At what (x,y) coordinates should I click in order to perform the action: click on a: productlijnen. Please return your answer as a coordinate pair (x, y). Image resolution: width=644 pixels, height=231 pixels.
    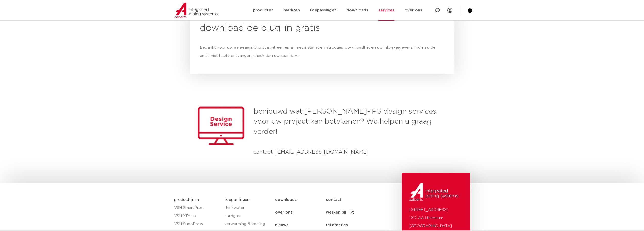
    Looking at the image, I should click on (186, 199).